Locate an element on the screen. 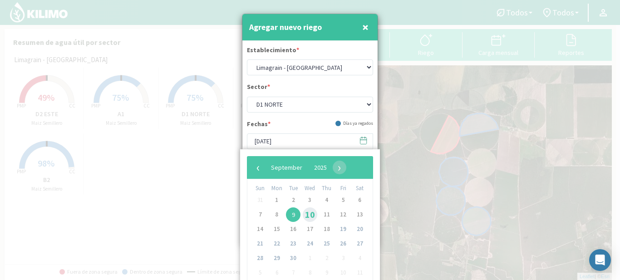 The height and width of the screenshot is (280, 620). span: 2025 is located at coordinates (321, 168).